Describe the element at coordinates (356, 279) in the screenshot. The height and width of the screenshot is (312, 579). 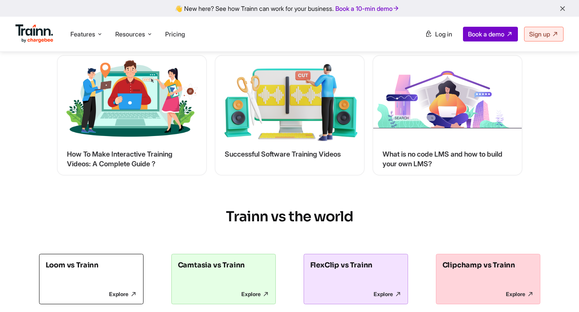
I see `a: FlexClip vs Trainn Explore` at that location.